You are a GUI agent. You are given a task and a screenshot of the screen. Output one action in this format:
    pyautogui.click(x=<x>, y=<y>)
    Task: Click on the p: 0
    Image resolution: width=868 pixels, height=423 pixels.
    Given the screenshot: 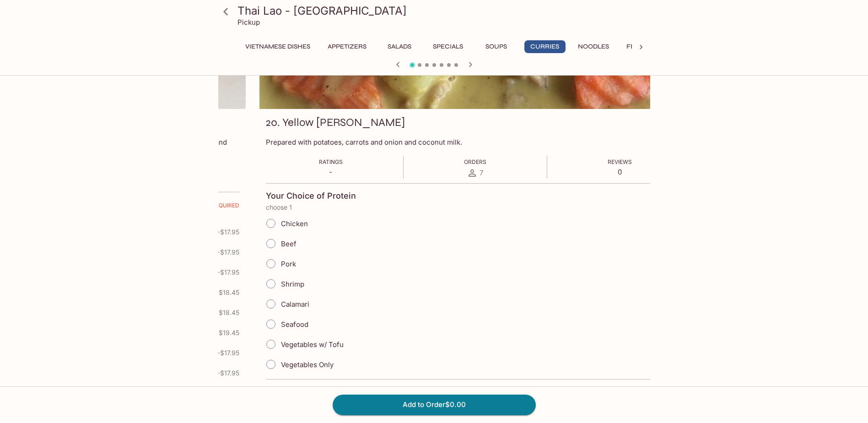 What is the action you would take?
    pyautogui.click(x=620, y=172)
    